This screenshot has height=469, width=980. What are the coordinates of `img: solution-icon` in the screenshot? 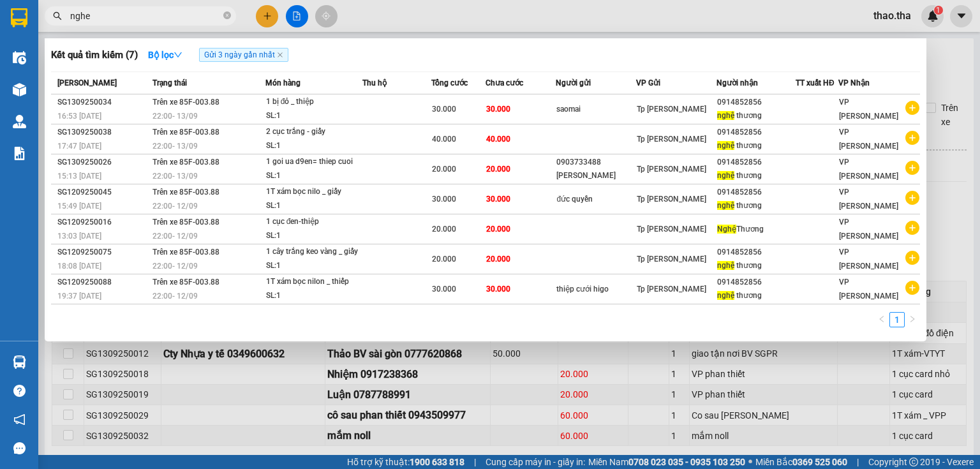 It's located at (19, 153).